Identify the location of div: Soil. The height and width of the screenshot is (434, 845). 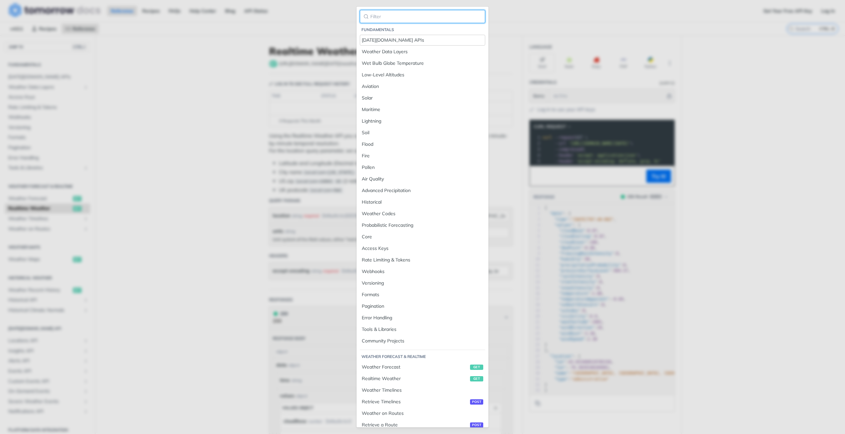
(423, 132).